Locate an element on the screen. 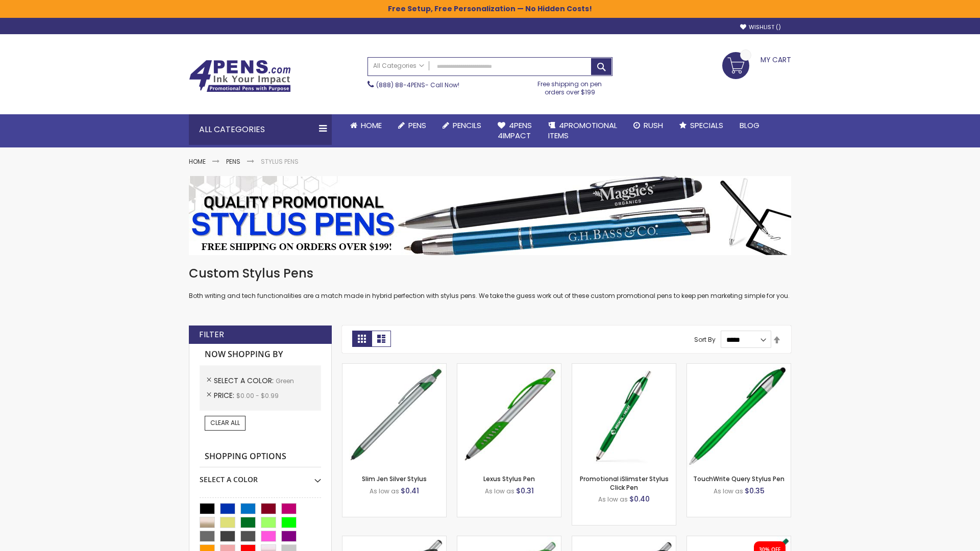  span: $0.35 is located at coordinates (755, 491).